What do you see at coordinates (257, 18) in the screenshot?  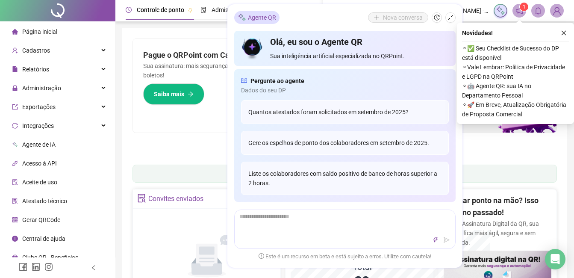 I see `div: Agente QR` at bounding box center [257, 18].